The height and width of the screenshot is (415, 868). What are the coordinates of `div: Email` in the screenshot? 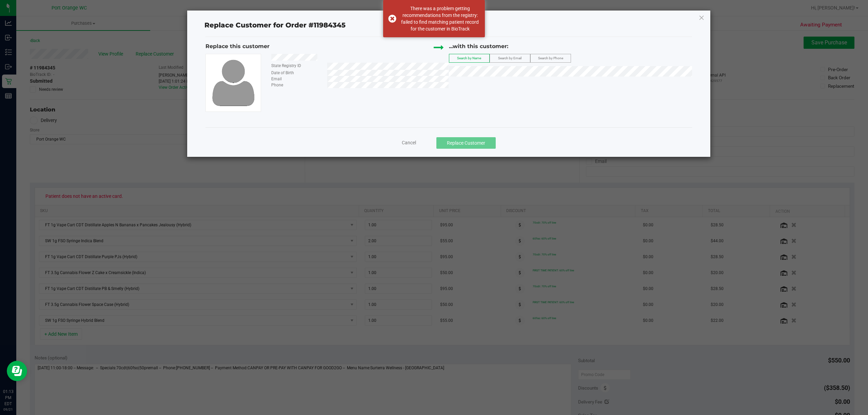 It's located at (296, 79).